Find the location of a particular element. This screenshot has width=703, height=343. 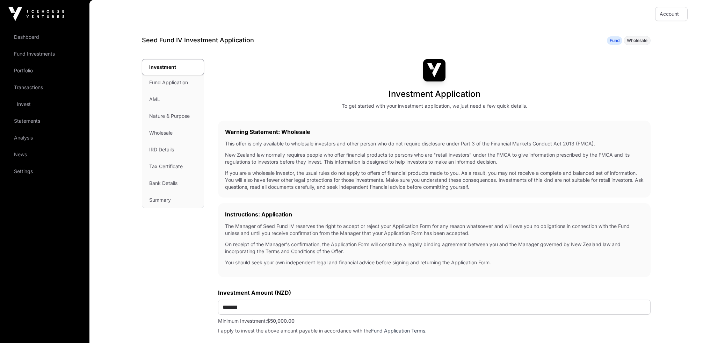

a: AML is located at coordinates (173, 99).